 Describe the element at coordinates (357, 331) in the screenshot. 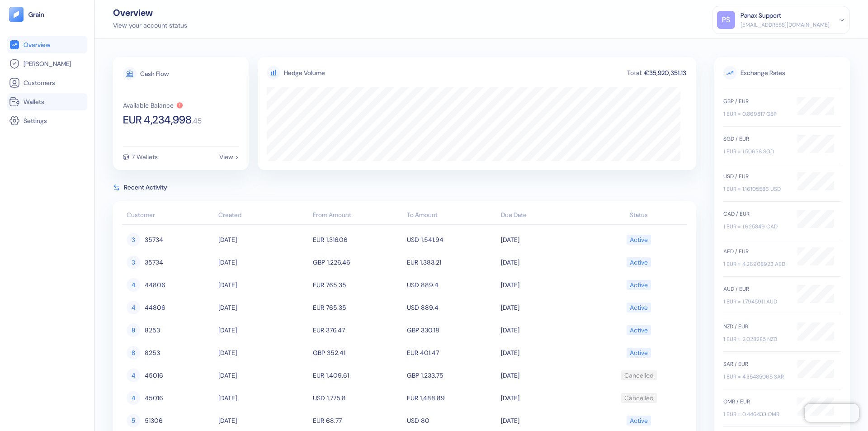

I see `td: EUR 376.47` at that location.